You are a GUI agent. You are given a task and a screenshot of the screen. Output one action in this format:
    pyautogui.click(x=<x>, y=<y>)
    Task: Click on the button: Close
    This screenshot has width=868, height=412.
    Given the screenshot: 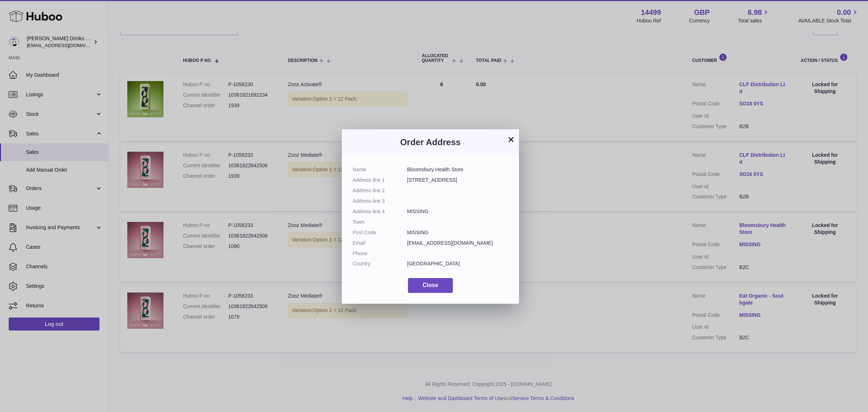 What is the action you would take?
    pyautogui.click(x=431, y=285)
    